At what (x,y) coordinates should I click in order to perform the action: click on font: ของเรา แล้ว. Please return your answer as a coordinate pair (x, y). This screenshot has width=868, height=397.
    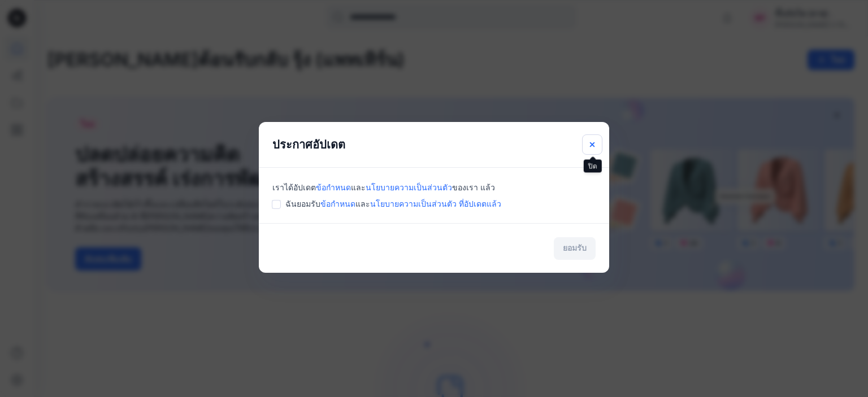
    Looking at the image, I should click on (474, 187).